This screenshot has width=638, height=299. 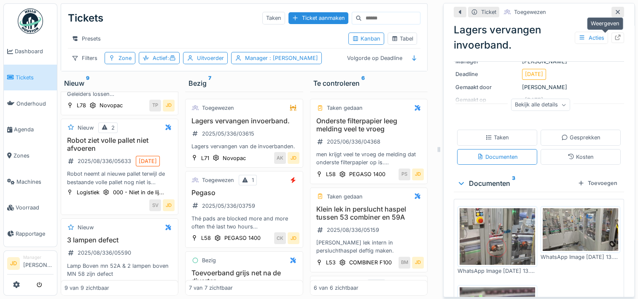 What do you see at coordinates (33, 155) in the screenshot?
I see `span: Zones` at bounding box center [33, 155].